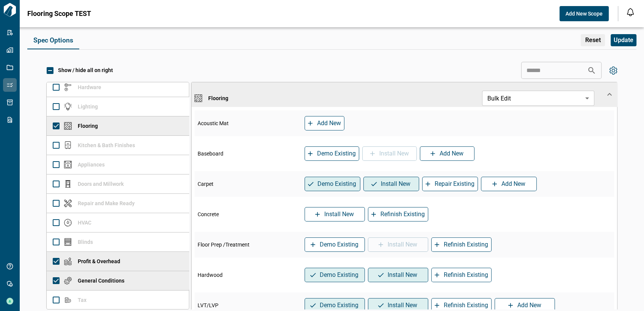 This screenshot has height=311, width=644. I want to click on div: Bulk Edit, so click(538, 99).